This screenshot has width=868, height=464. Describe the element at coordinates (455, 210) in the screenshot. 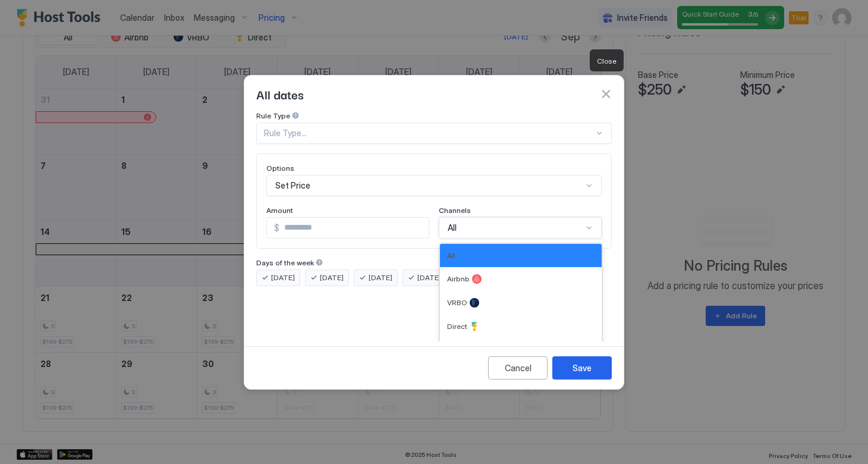

I see `span: Channels` at that location.